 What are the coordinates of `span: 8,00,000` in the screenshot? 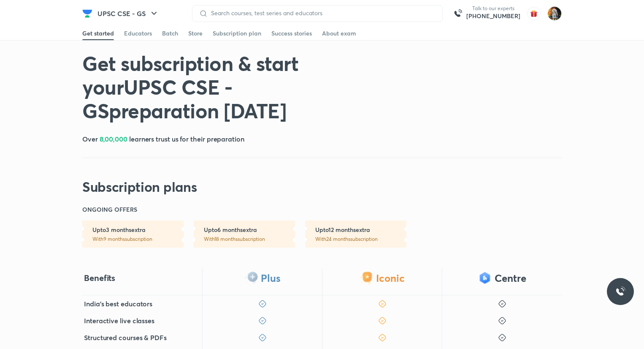 It's located at (113, 138).